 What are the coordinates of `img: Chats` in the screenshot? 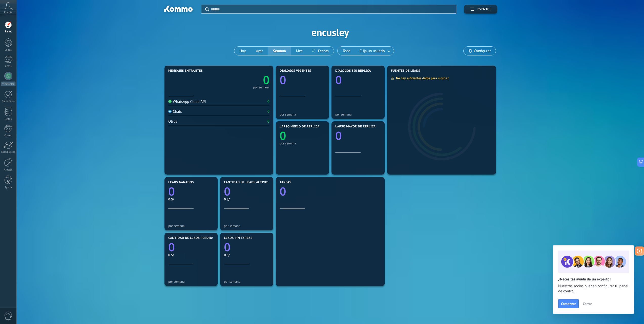 It's located at (170, 111).